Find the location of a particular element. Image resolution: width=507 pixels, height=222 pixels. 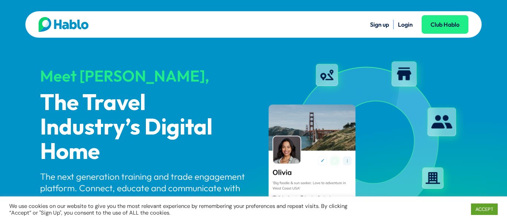

p: The Travel Industry’s Digital Home is located at coordinates (144, 128).